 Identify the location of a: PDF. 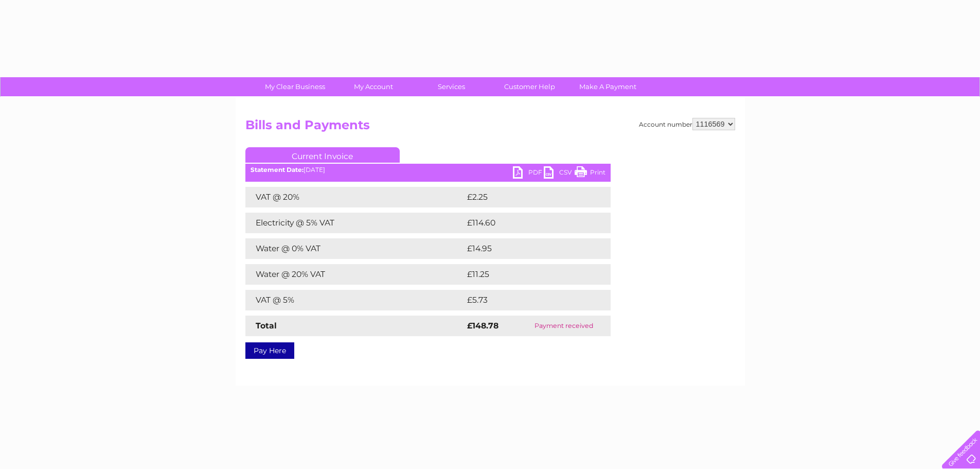
(529, 174).